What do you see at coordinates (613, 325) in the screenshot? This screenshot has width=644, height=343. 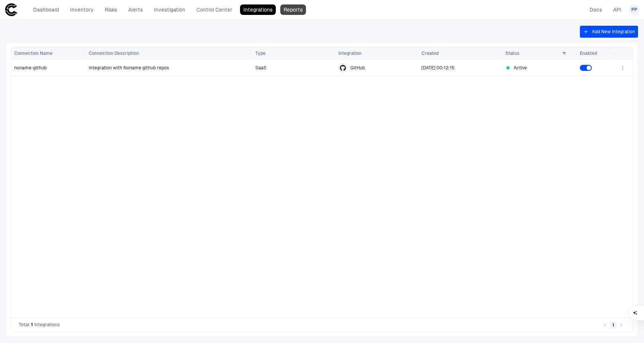 I see `nav: pagination navigation` at bounding box center [613, 325].